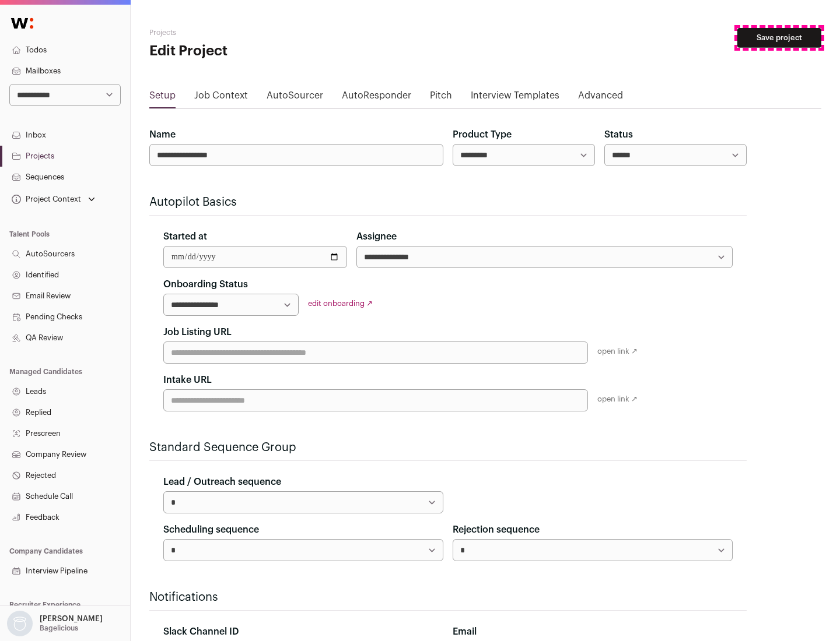 This screenshot has width=840, height=641. I want to click on h2: Autopilot Basics, so click(448, 202).